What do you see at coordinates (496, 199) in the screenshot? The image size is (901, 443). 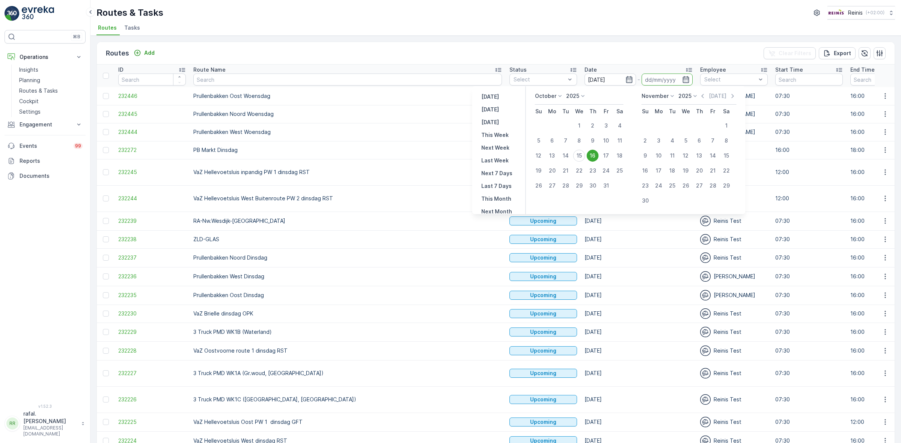 I see `button: This Month` at bounding box center [496, 199].